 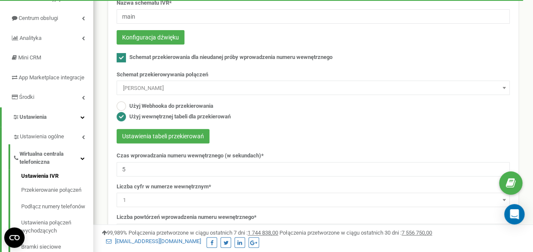 I want to click on u: 1 744 838,00, so click(x=263, y=232).